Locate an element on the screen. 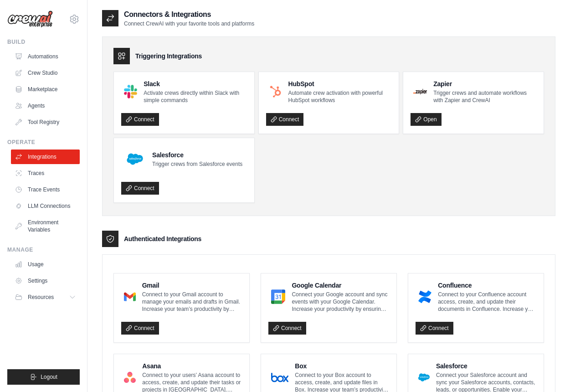 The width and height of the screenshot is (570, 392). h4: Gmail is located at coordinates (192, 286).